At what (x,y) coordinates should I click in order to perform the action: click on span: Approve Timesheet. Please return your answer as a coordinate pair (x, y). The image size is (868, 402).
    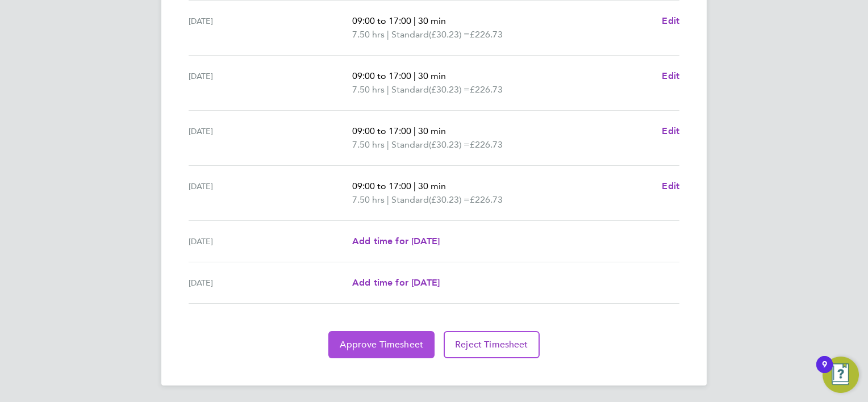
    Looking at the image, I should click on (382, 345).